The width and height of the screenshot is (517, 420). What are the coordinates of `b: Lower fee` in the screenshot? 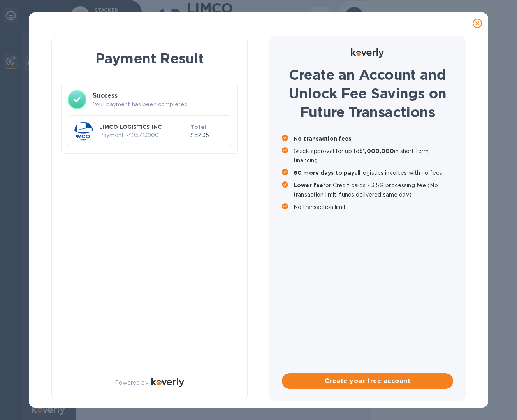 It's located at (308, 185).